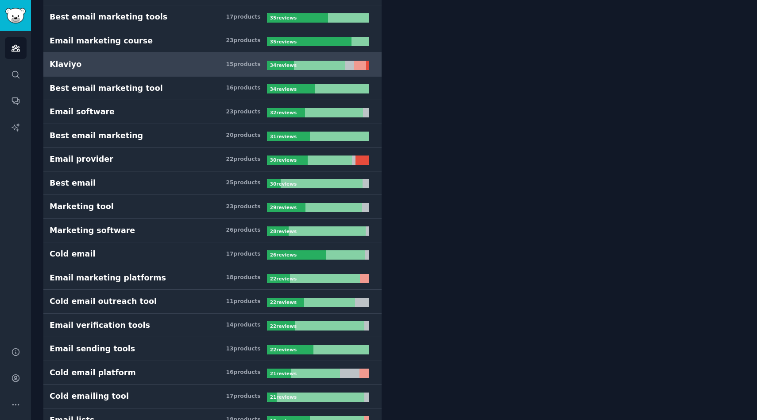  Describe the element at coordinates (283, 136) in the screenshot. I see `b: 31 review s` at that location.